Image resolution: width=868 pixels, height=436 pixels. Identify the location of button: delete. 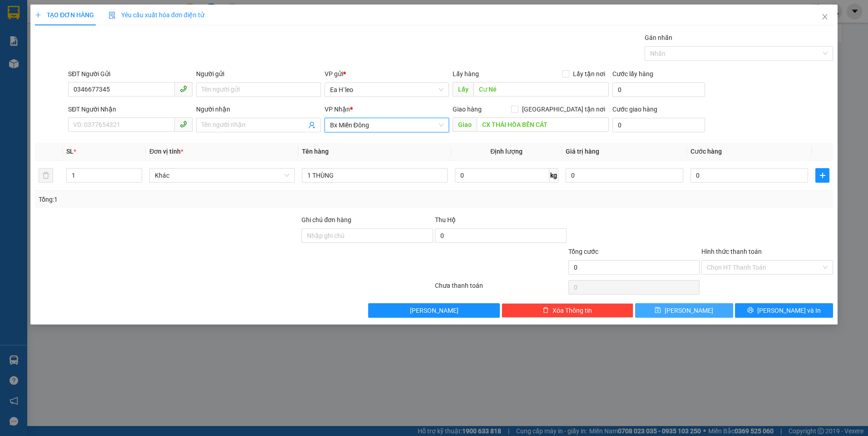
(46, 176).